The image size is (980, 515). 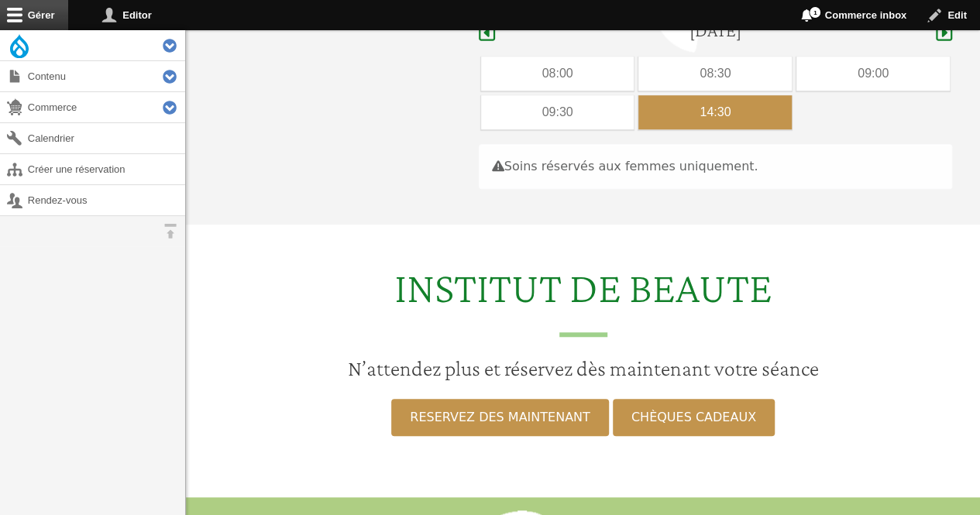 I want to click on div: 08:00, so click(x=558, y=74).